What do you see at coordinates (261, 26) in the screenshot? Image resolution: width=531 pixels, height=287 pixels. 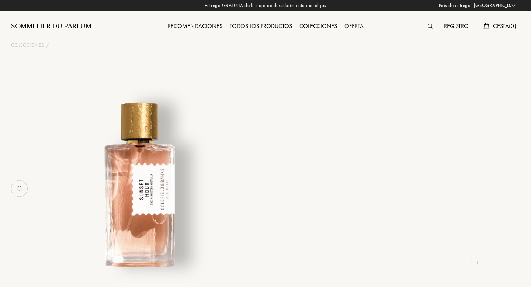 I see `a: Todos los productos` at bounding box center [261, 26].